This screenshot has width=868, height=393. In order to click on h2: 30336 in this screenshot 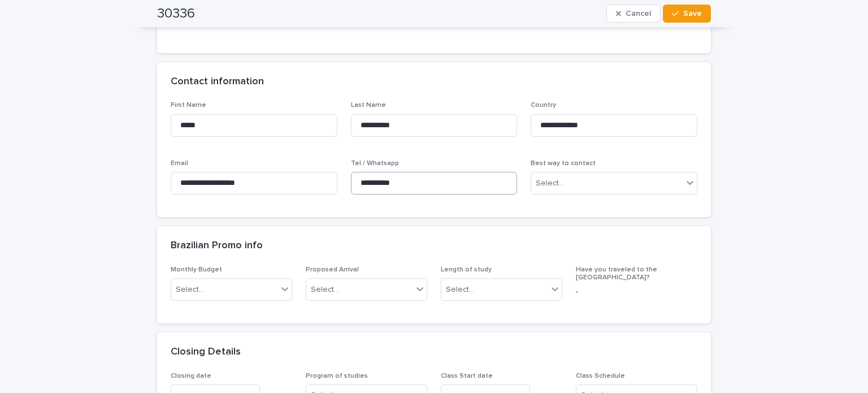, I will do `click(175, 14)`.